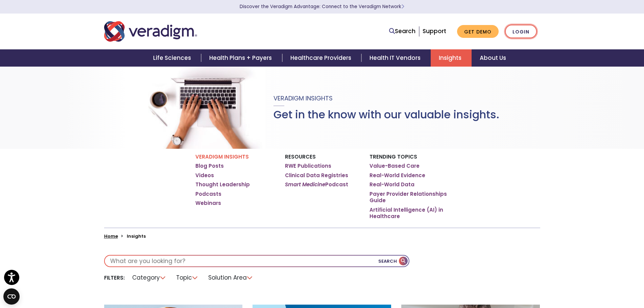  What do you see at coordinates (394, 166) in the screenshot?
I see `a: Value-Based Care` at bounding box center [394, 166].